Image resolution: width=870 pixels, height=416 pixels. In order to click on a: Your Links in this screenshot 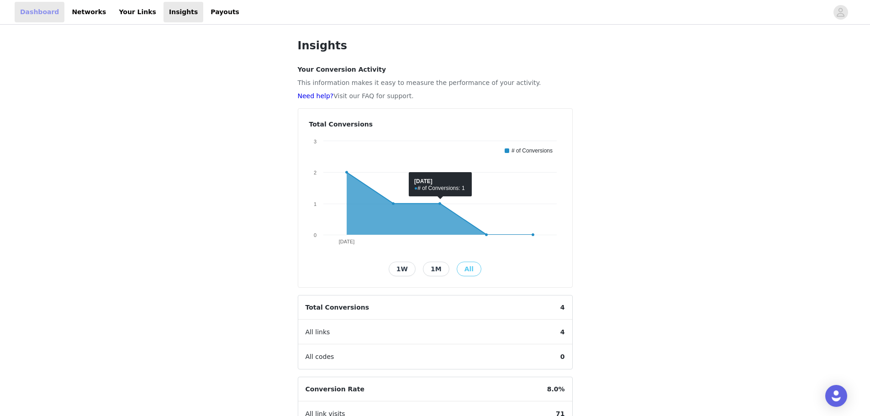, I will do `click(137, 12)`.